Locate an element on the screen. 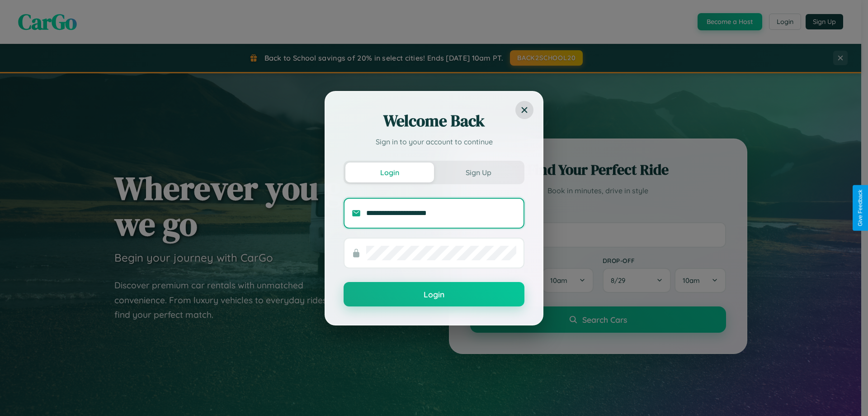 This screenshot has width=868, height=416. button: Sign Up is located at coordinates (479, 172).